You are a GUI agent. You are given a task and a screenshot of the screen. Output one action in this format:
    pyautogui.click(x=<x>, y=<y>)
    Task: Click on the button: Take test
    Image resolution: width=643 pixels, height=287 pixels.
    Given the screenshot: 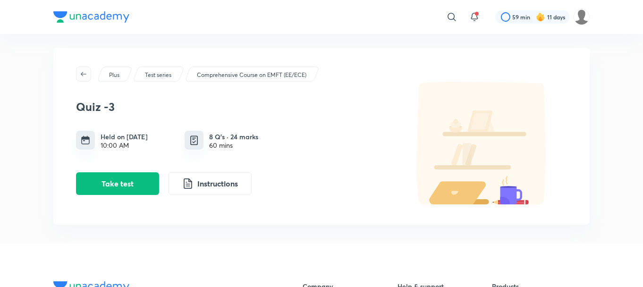 What is the action you would take?
    pyautogui.click(x=118, y=184)
    